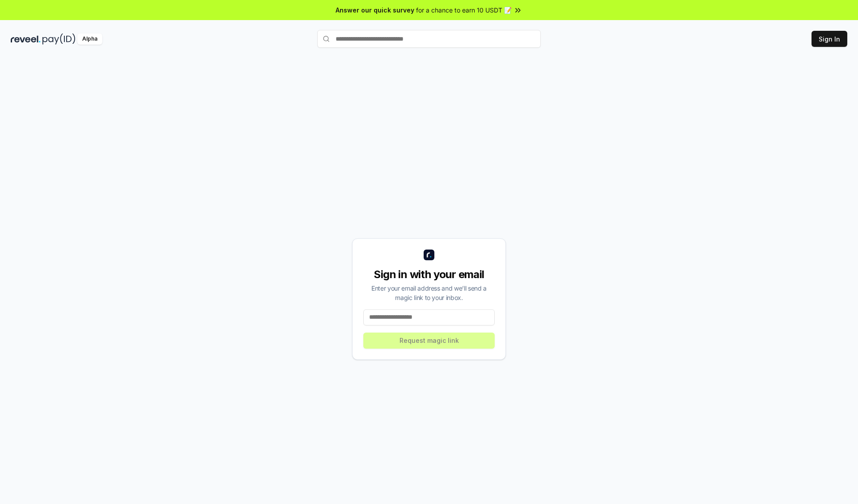  What do you see at coordinates (429, 255) in the screenshot?
I see `img: logo_small` at bounding box center [429, 255].